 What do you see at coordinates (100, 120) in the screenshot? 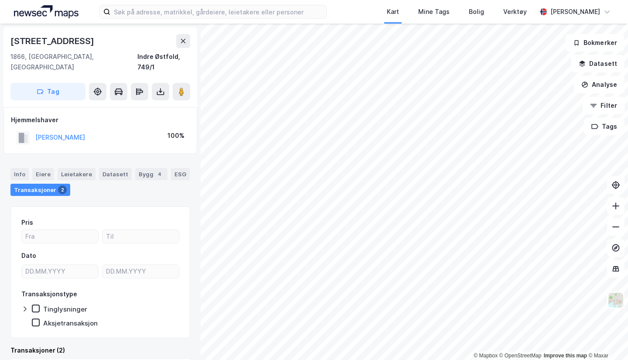
I see `div: Hjemmelshaver` at bounding box center [100, 120].